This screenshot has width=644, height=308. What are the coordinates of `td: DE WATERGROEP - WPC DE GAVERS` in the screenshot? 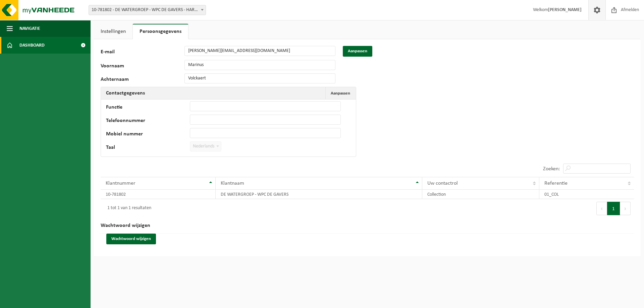 It's located at (319, 194).